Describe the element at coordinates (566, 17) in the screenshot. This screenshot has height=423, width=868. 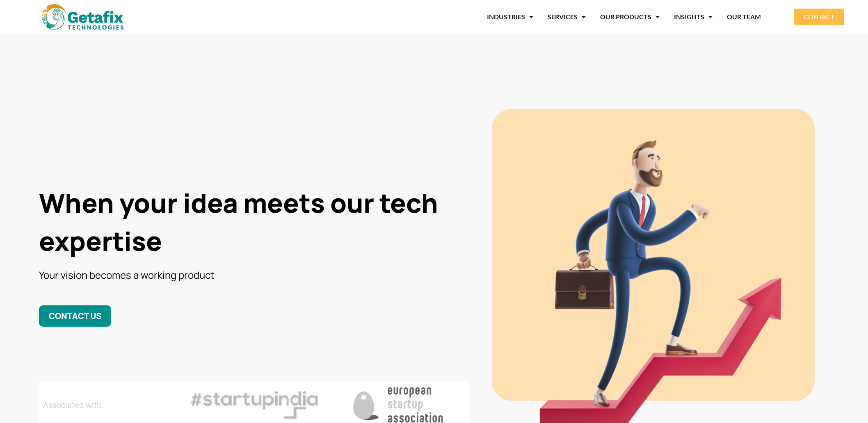
I see `a: SERVICES` at that location.